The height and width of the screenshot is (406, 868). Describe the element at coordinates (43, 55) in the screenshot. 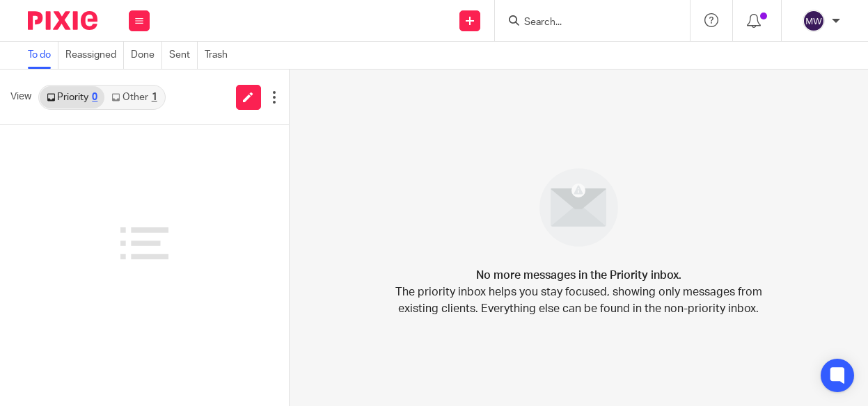

I see `a: To do` at that location.